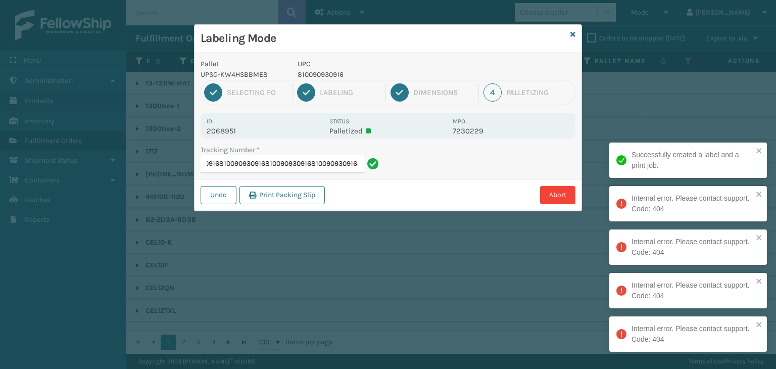 The image size is (776, 369). I want to click on p: Palletized, so click(387, 131).